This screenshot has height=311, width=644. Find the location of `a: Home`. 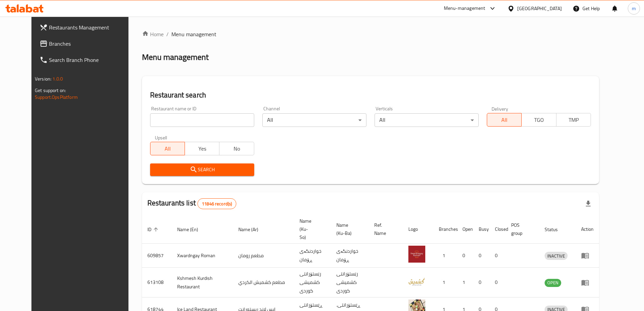

a: Home is located at coordinates (153, 34).